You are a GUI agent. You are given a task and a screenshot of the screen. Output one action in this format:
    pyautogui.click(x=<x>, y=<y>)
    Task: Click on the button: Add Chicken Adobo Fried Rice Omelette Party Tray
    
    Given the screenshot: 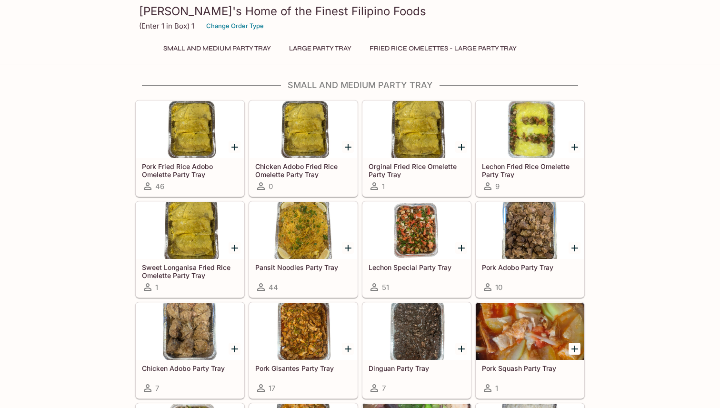 What is the action you would take?
    pyautogui.click(x=348, y=147)
    